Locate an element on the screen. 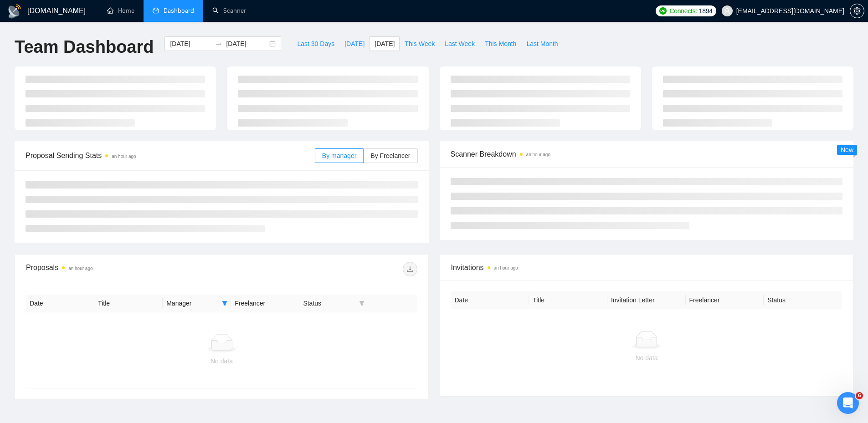 The image size is (868, 423). span: to is located at coordinates (219, 44).